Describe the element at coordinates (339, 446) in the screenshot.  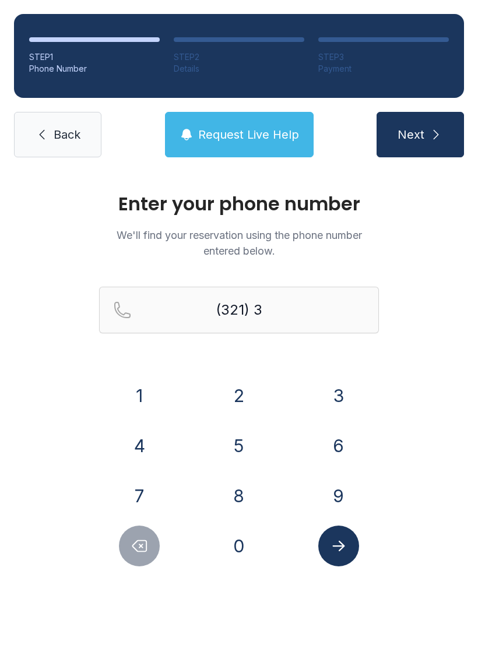
I see `button: 6` at that location.